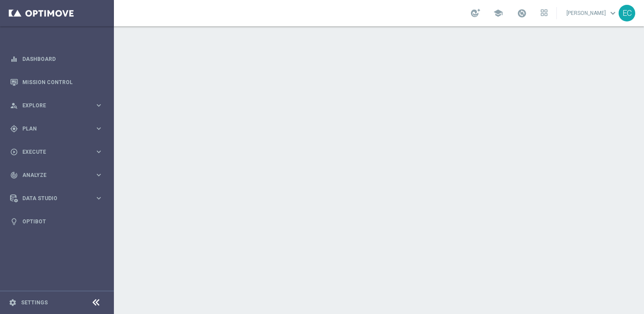 This screenshot has width=644, height=314. I want to click on span: Analyze, so click(58, 175).